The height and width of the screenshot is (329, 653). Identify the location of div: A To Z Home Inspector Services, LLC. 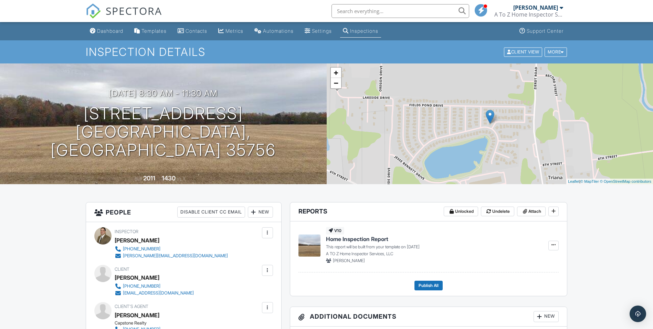
(529, 14).